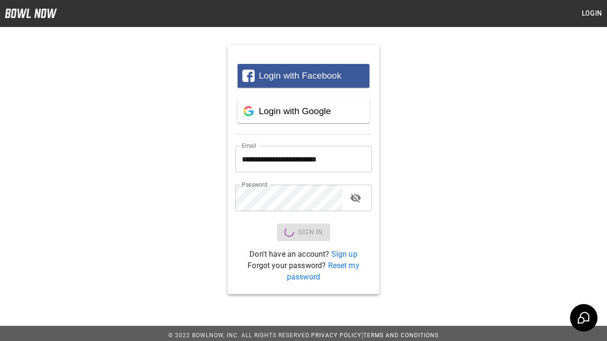 This screenshot has width=607, height=341. What do you see at coordinates (303, 255) in the screenshot?
I see `p: Don't have an account?` at bounding box center [303, 255].